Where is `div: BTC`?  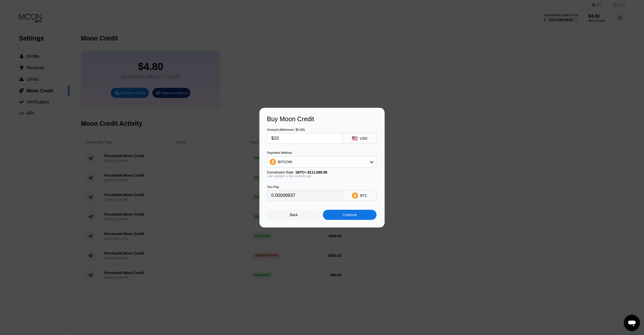 div: BTC is located at coordinates (364, 196).